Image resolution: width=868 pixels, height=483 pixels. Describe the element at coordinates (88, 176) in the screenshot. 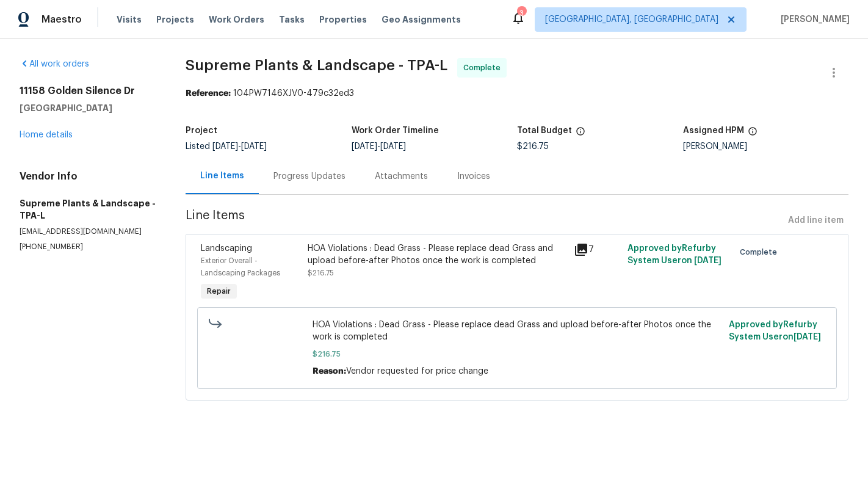

I see `h4: Vendor Info` at that location.